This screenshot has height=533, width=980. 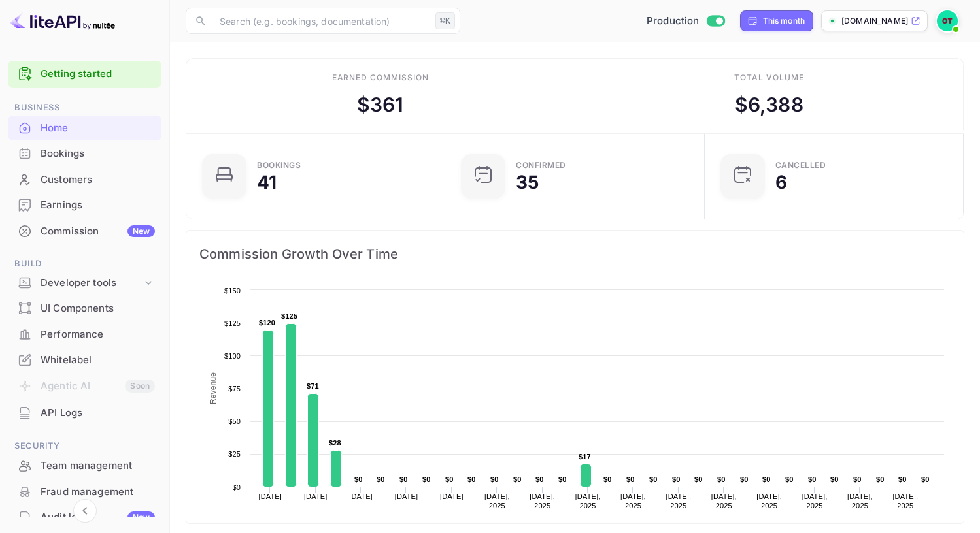 What do you see at coordinates (97, 518) in the screenshot?
I see `div: Audit logs` at bounding box center [97, 518].